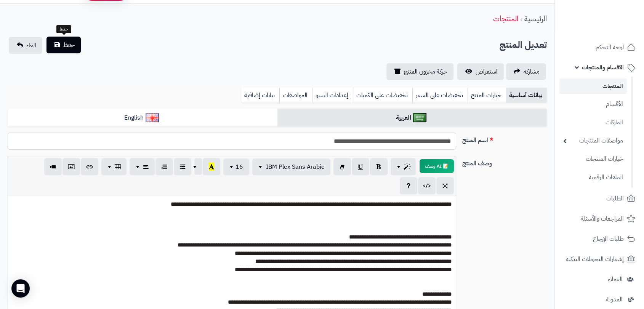  I want to click on label: اسم المنتج, so click(505, 139).